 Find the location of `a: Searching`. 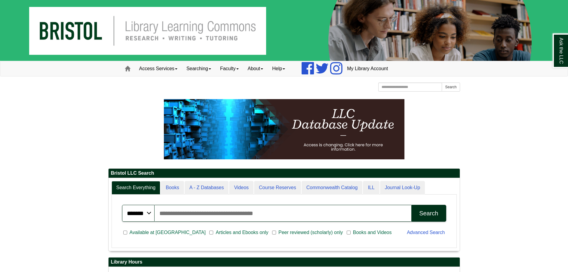

a: Searching is located at coordinates (199, 69).